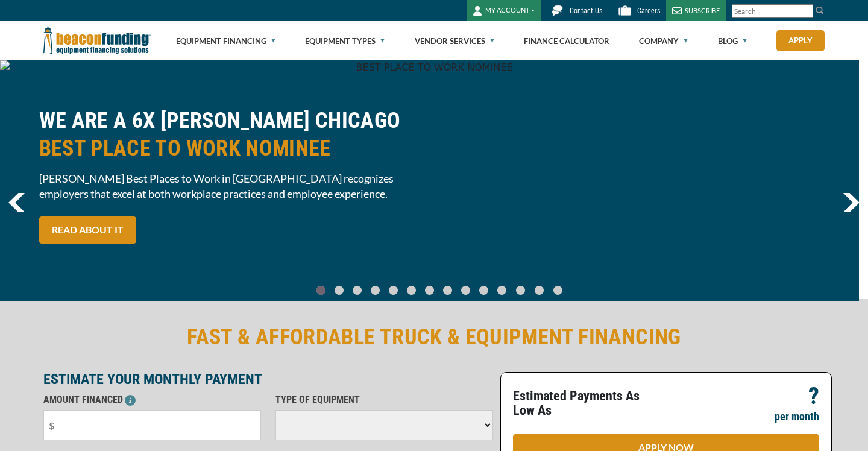  What do you see at coordinates (502, 290) in the screenshot?
I see `a: Go To Slide 10` at bounding box center [502, 290].